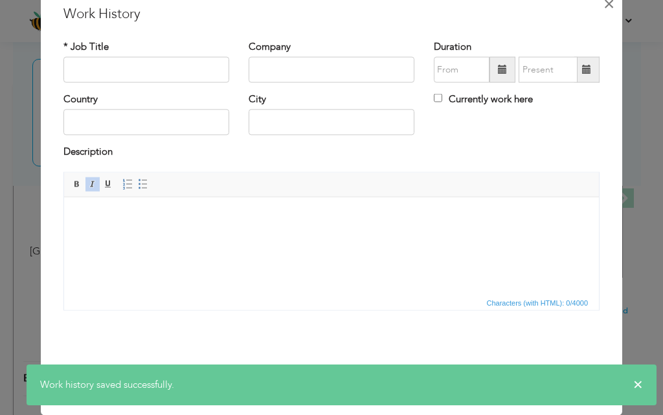 This screenshot has height=415, width=663. I want to click on a: Insert/Remove Bulleted List, so click(143, 184).